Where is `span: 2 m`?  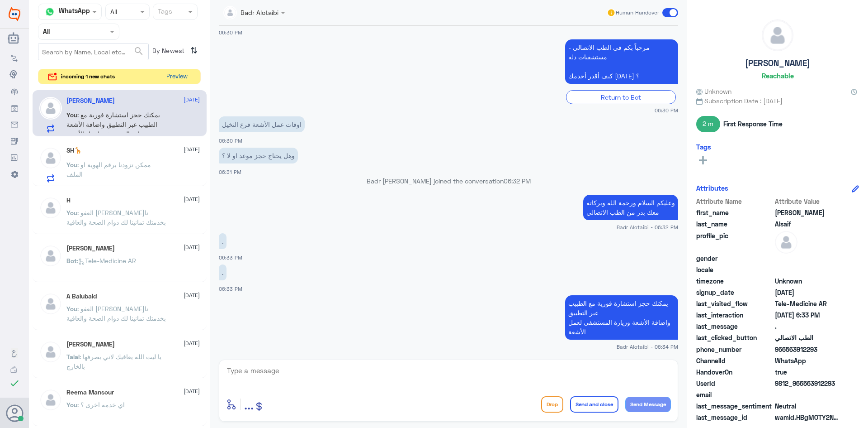 span: 2 m is located at coordinates (708, 124).